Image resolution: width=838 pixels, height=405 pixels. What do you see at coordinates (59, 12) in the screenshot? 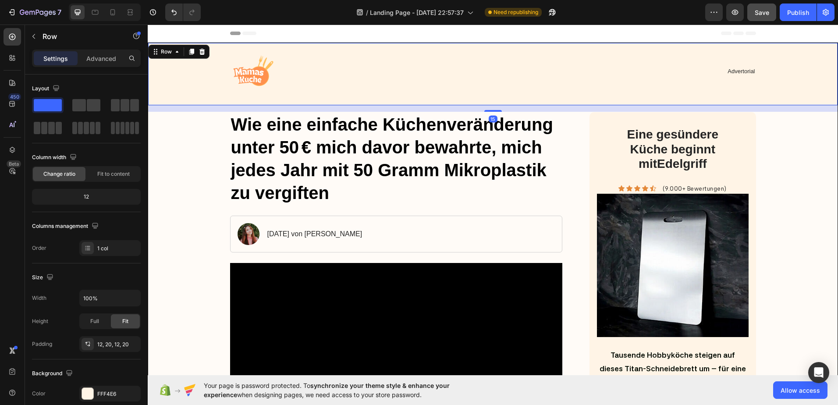
I see `p: 7` at bounding box center [59, 12].